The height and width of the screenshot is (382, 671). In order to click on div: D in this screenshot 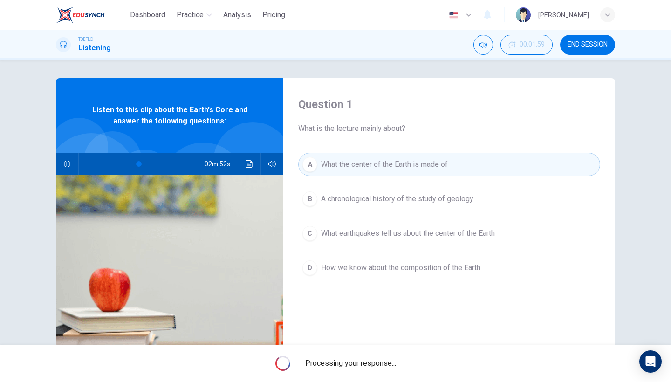, I will do `click(310, 268)`.